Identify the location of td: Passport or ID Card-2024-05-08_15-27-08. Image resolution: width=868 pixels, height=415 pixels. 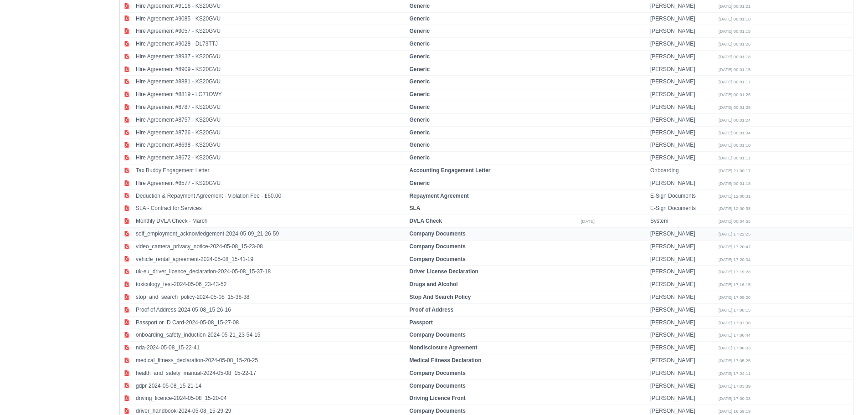
(270, 322).